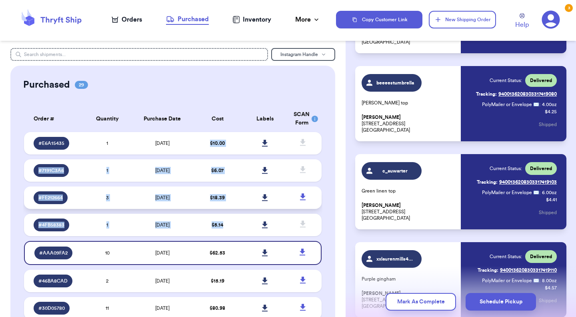  What do you see at coordinates (107, 281) in the screenshot?
I see `span: 2` at bounding box center [107, 281].